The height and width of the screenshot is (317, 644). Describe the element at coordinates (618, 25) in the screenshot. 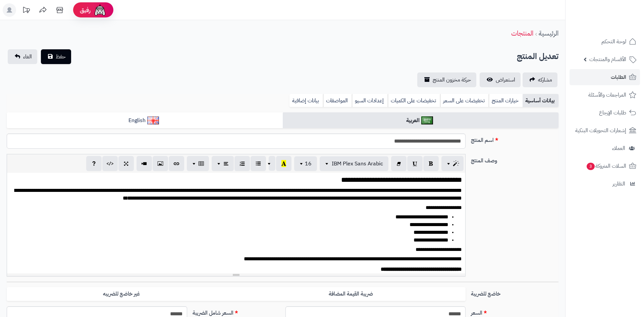

I see `img: logo-2.png` at that location.